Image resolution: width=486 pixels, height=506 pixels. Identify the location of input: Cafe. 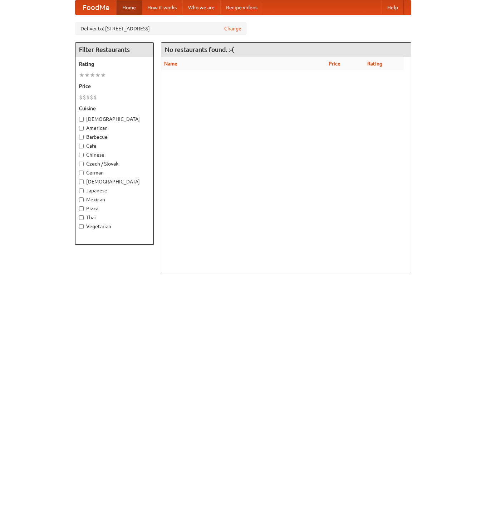
(81, 146).